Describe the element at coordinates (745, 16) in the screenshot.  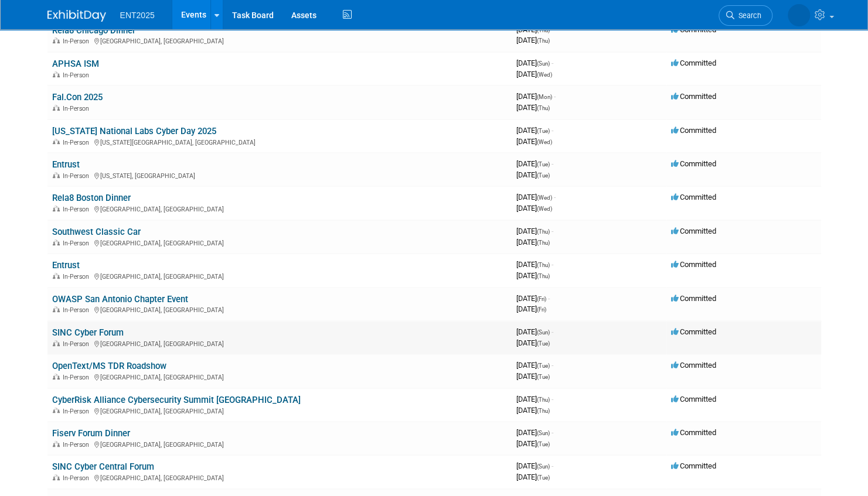
I see `a: Search` at that location.